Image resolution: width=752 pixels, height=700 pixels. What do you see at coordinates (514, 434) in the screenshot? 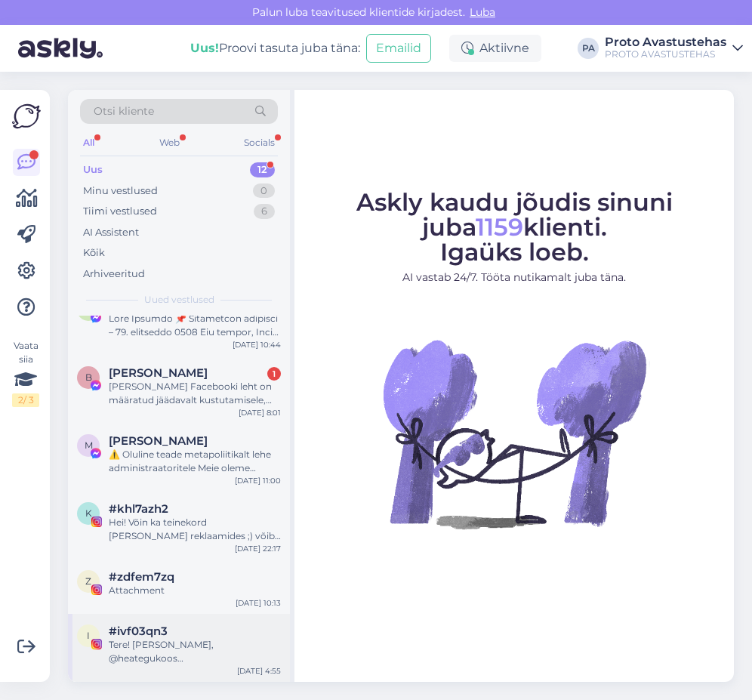
I see `img: No Chat active` at bounding box center [514, 434].